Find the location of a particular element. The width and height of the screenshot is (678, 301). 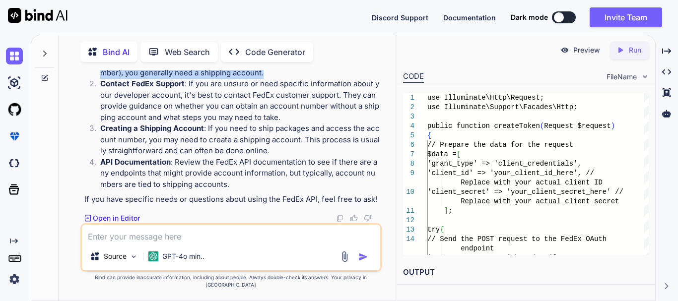

img: preview is located at coordinates (565, 50).